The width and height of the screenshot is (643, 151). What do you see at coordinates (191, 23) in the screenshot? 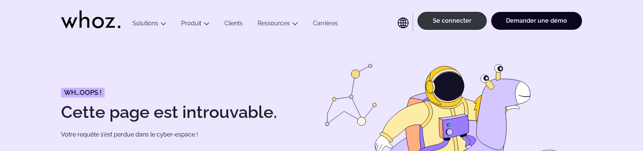
I see `a: Produit` at bounding box center [191, 23].